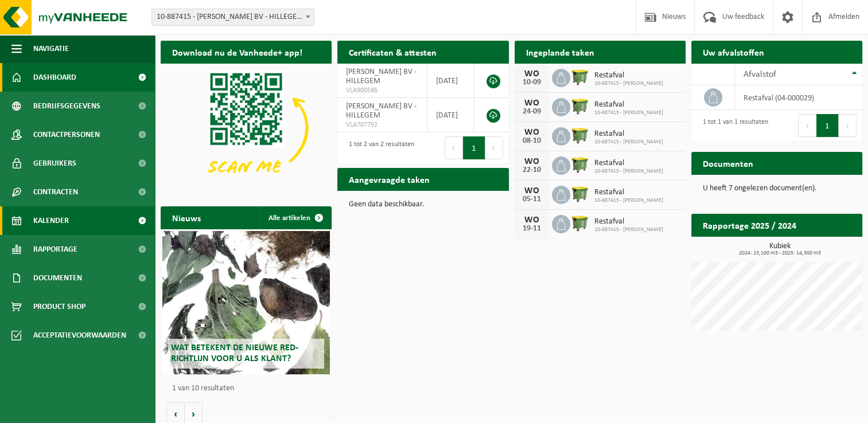  I want to click on div: 19-11, so click(532, 229).